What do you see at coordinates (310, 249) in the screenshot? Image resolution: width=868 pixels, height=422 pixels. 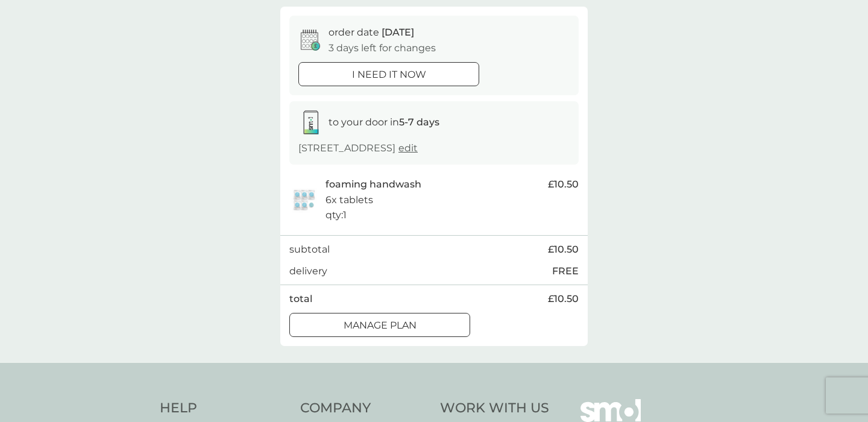 I see `p: subtotal` at bounding box center [310, 249].